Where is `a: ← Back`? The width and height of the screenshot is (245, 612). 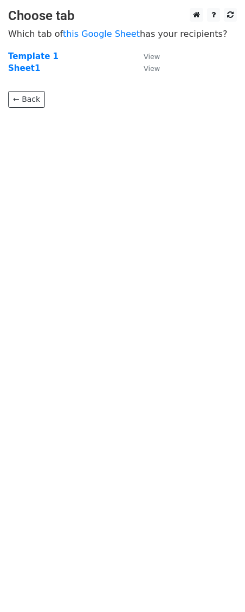
a: ← Back is located at coordinates (27, 99).